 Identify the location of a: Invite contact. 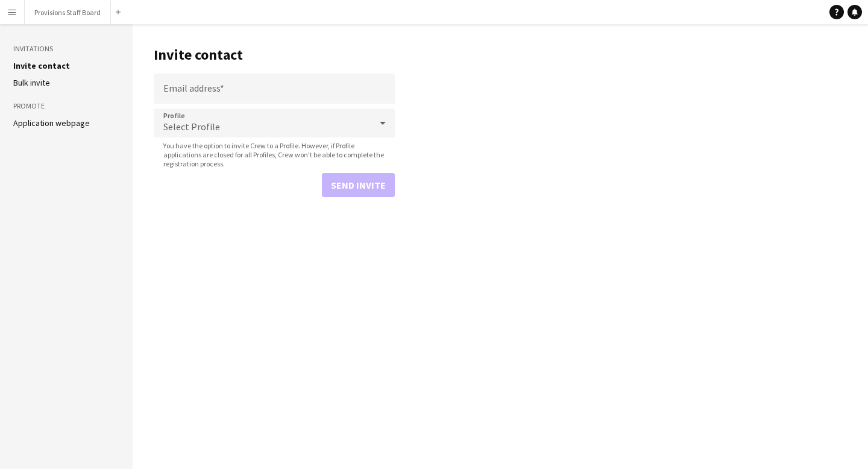
(41, 66).